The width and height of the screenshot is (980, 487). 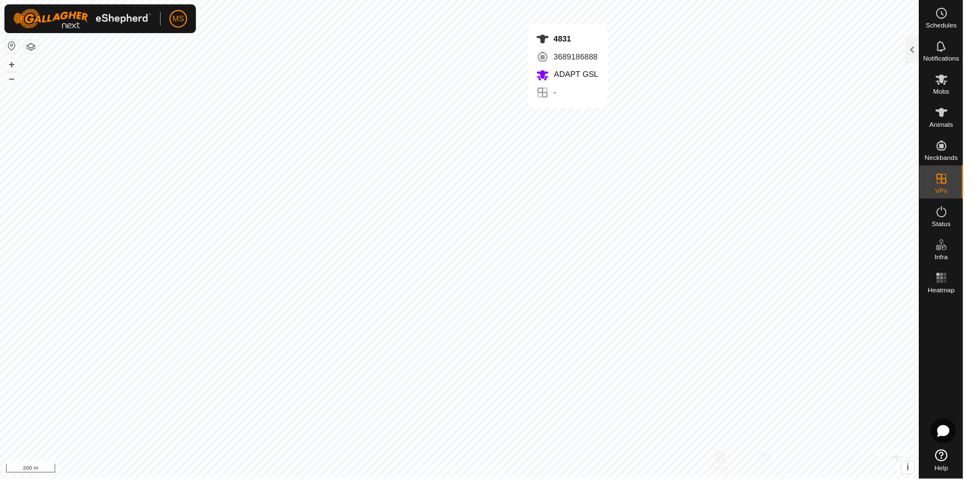 What do you see at coordinates (577, 40) in the screenshot?
I see `div: 4831` at bounding box center [577, 40].